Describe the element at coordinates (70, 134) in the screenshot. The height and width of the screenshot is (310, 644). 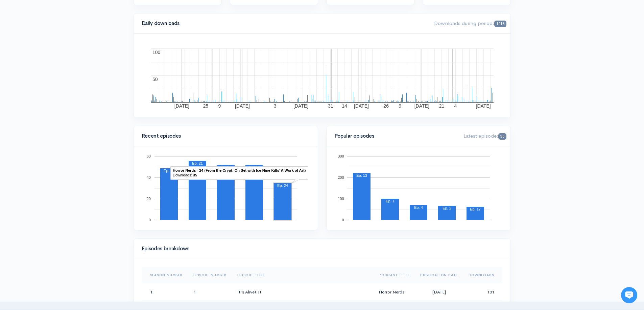
I see `input: Search articles` at that location.